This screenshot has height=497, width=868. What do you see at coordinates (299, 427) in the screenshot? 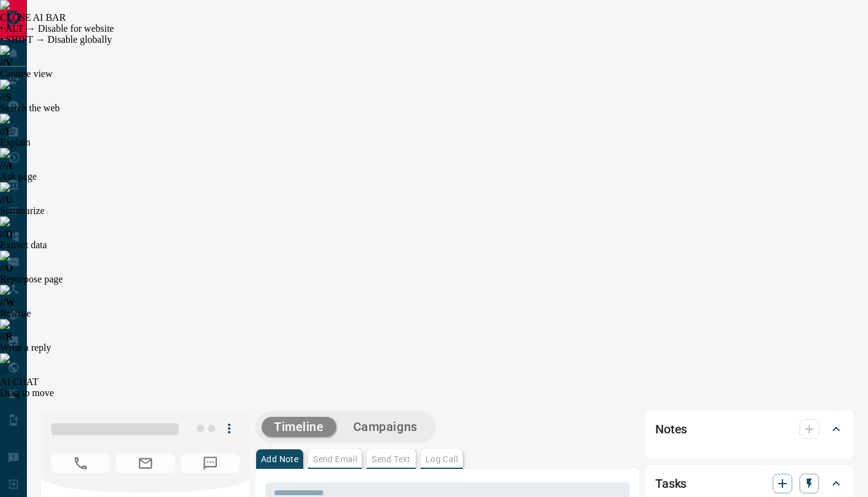
I see `button: Timeline` at bounding box center [299, 427].